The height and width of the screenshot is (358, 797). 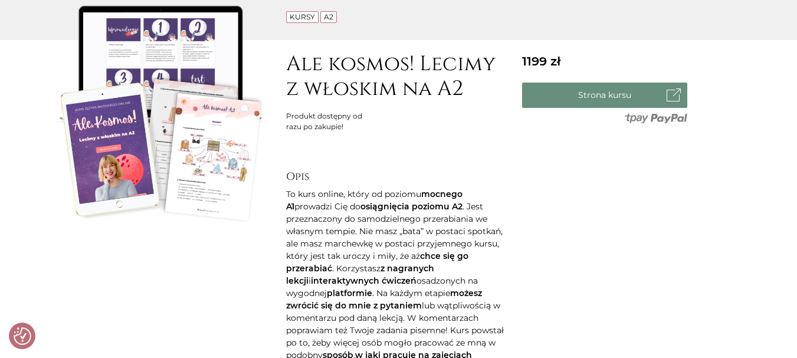 What do you see at coordinates (377, 262) in the screenshot?
I see `strong: chce się go przerabiać` at bounding box center [377, 262].